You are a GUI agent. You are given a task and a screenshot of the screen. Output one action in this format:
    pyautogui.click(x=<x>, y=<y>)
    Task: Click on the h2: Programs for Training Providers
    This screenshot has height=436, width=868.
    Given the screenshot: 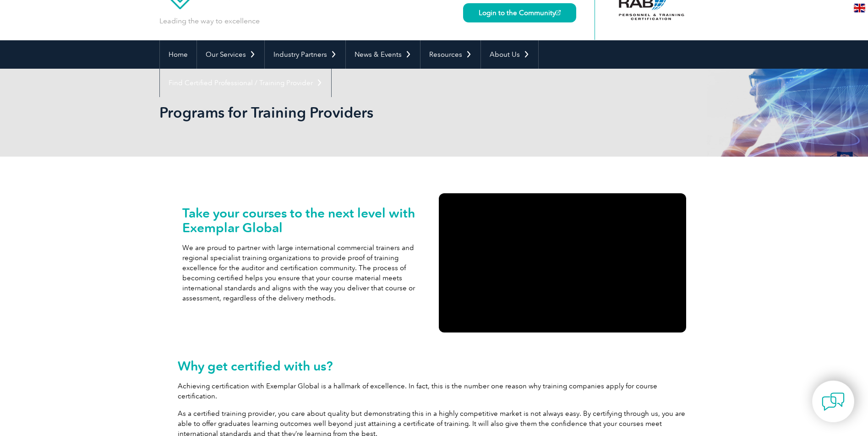 What is the action you would take?
    pyautogui.click(x=352, y=113)
    